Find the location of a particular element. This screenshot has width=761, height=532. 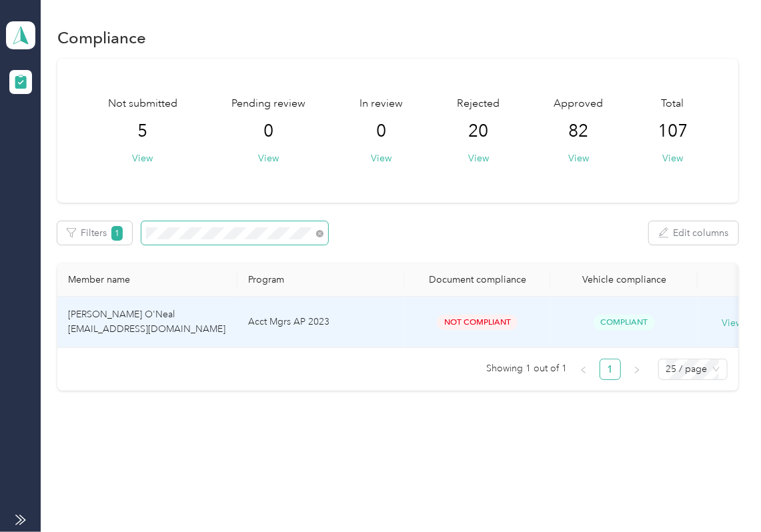

span: Pending review is located at coordinates (268, 104).